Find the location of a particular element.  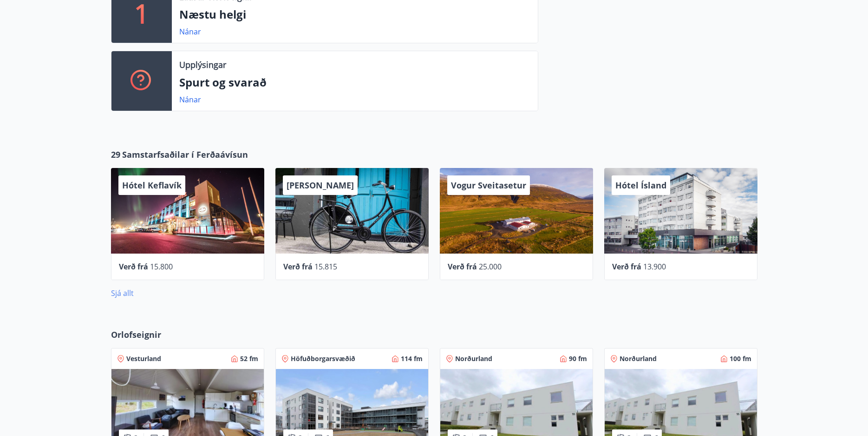

span: 100 fm is located at coordinates (740, 359).